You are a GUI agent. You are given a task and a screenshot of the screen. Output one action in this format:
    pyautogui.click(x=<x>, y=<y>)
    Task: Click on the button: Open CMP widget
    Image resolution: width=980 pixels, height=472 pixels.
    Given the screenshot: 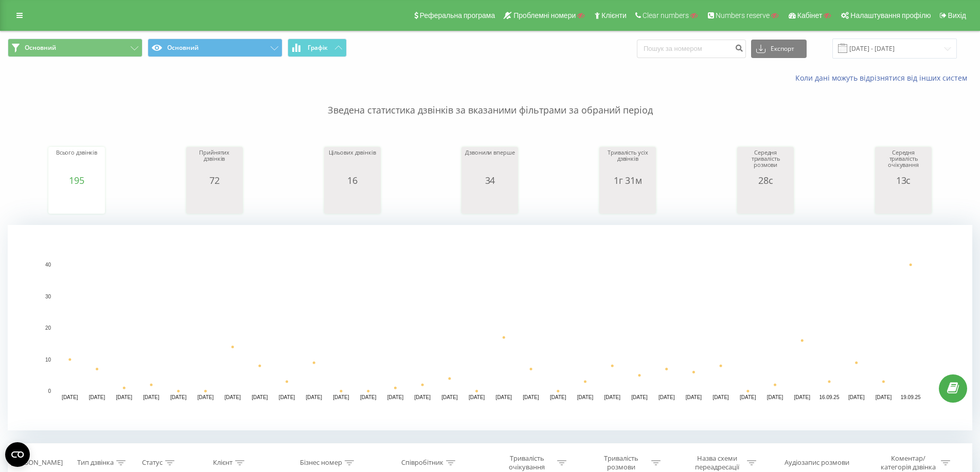 What is the action you would take?
    pyautogui.click(x=17, y=455)
    